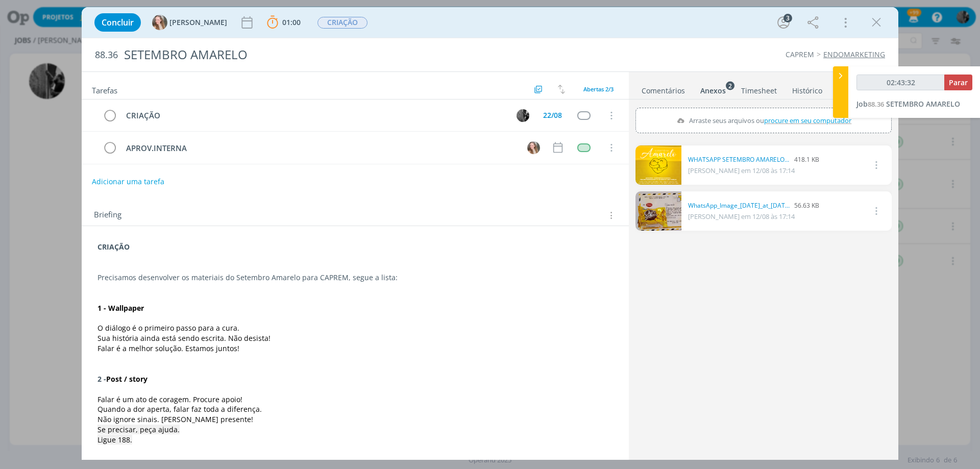 Image resolution: width=980 pixels, height=469 pixels. I want to click on div: CRIAÇÃO, so click(314, 115).